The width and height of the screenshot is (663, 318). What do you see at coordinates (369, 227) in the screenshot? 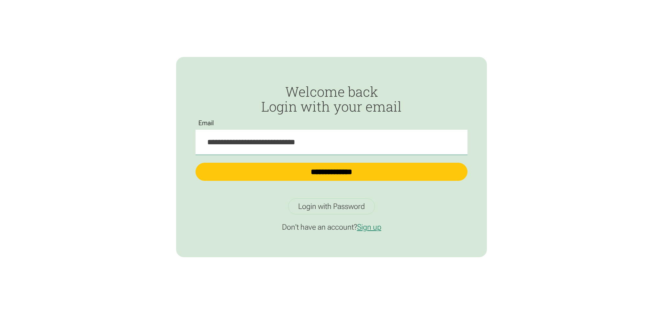
I see `a: Sign up` at bounding box center [369, 227].